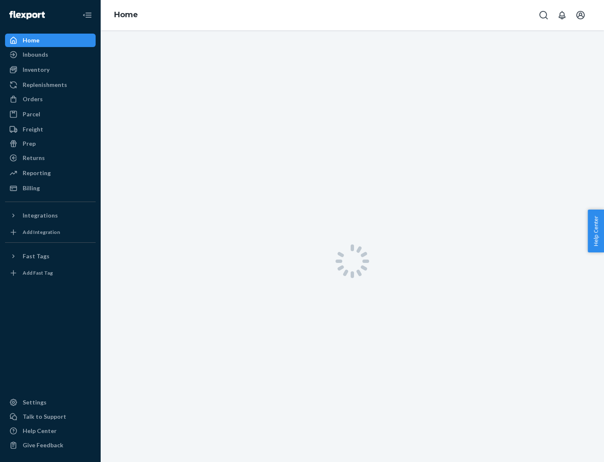 Image resolution: width=604 pixels, height=462 pixels. I want to click on a: Add Fast Tag, so click(50, 273).